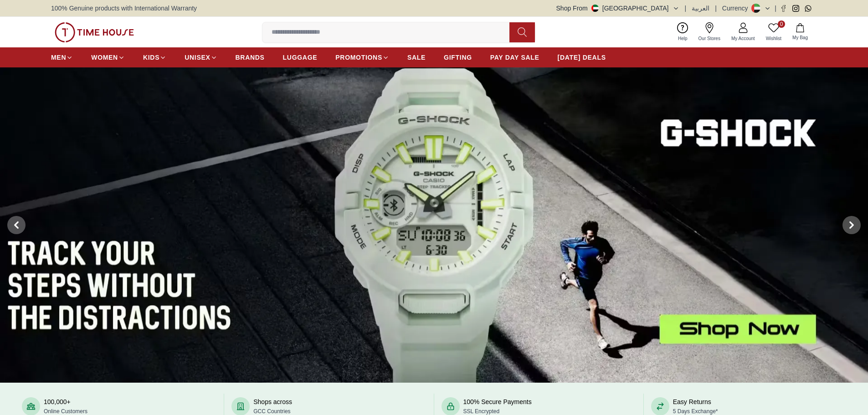  Describe the element at coordinates (783, 8) in the screenshot. I see `a: Facebook` at that location.